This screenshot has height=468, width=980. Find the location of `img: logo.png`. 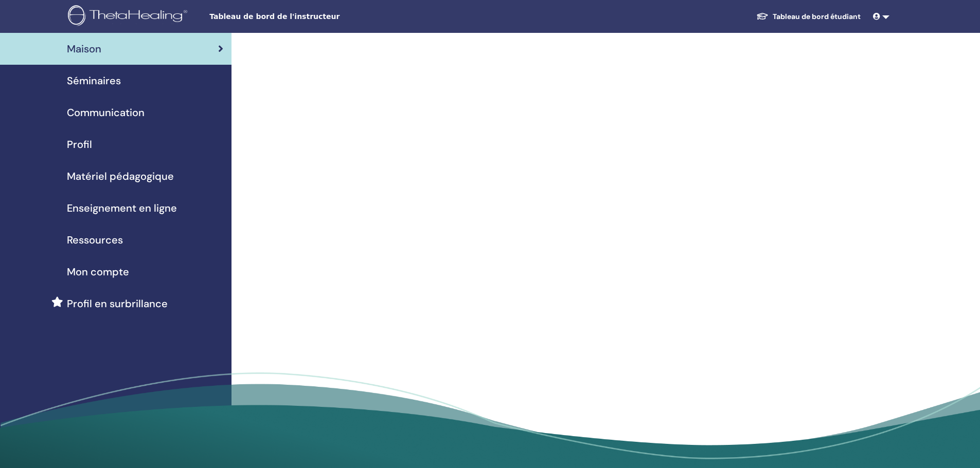

img: logo.png is located at coordinates (129, 16).